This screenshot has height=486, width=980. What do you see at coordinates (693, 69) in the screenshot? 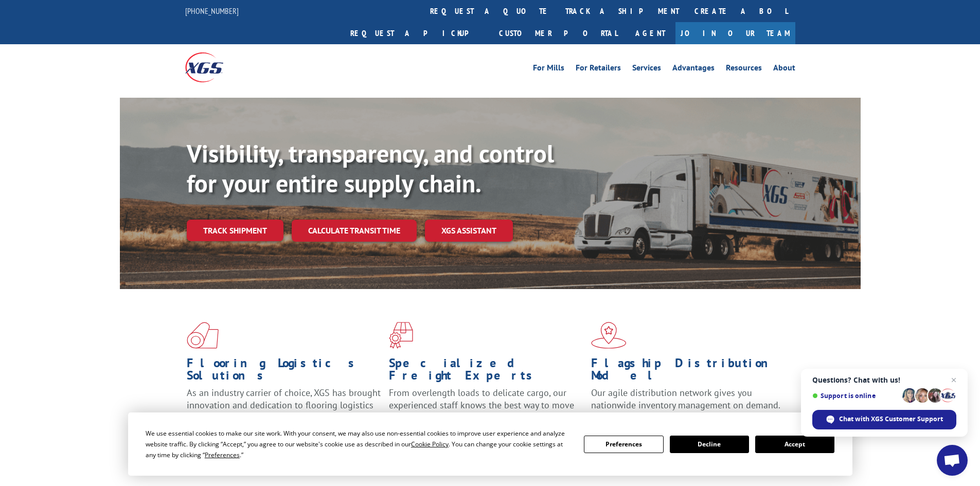
I see `a: Advantages` at bounding box center [693, 69].